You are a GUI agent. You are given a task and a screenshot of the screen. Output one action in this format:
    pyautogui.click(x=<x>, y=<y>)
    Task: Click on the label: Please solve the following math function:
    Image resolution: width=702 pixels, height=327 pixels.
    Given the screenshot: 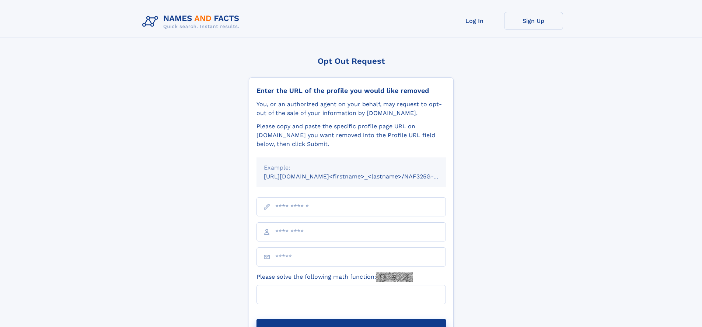 What is the action you would take?
    pyautogui.click(x=335, y=277)
    